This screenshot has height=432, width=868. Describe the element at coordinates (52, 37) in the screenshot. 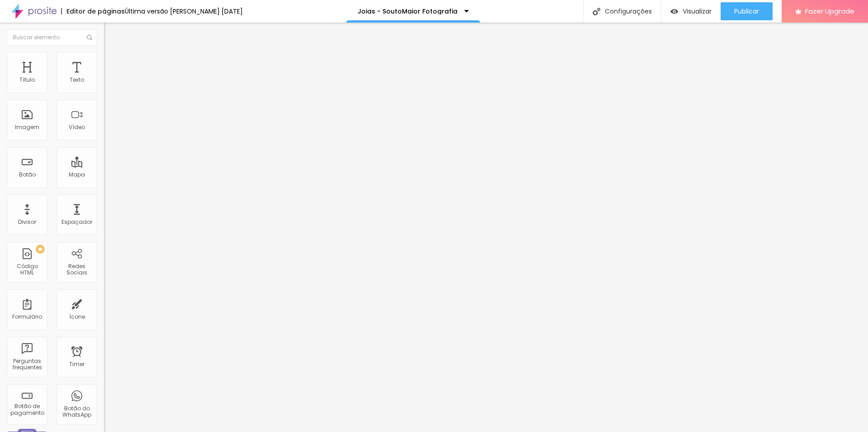

I see `input: Buscar elemento` at that location.